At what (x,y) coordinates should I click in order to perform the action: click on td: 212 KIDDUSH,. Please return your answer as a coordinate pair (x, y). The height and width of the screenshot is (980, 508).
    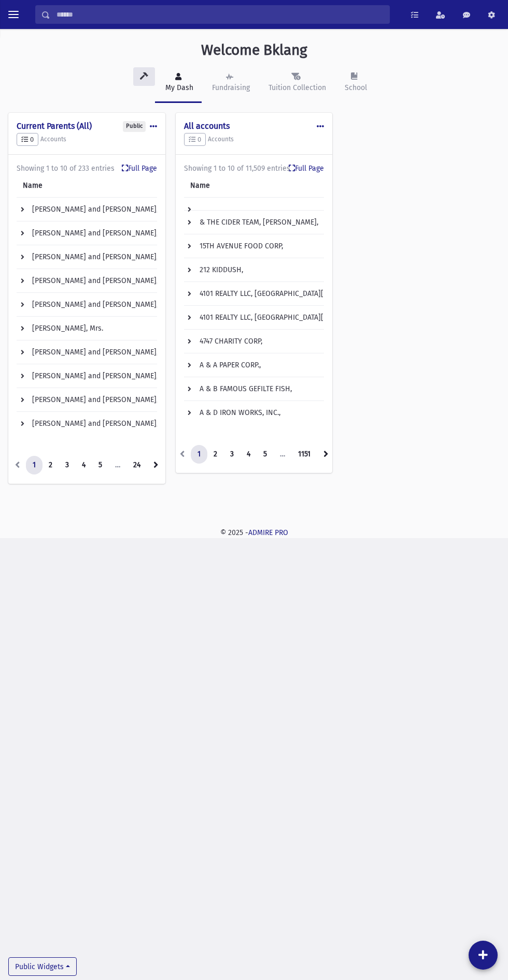
    Looking at the image, I should click on (288, 270).